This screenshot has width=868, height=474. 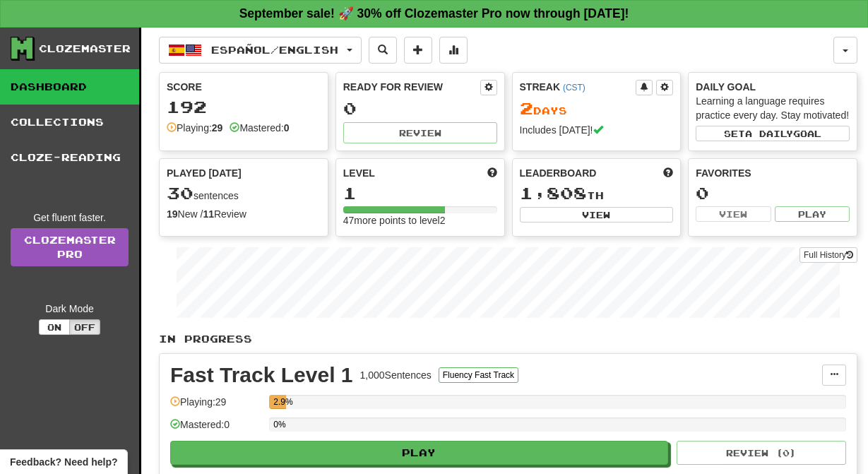 I want to click on div: th, so click(x=596, y=193).